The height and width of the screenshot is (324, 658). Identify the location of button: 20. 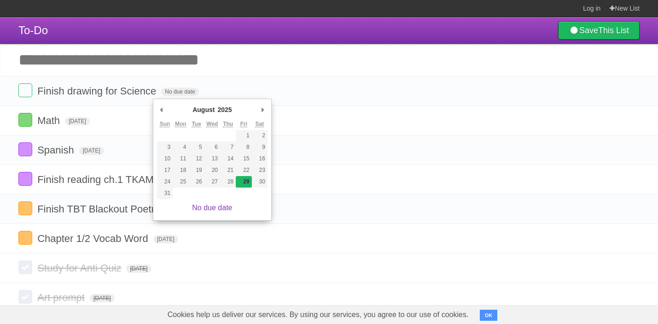
(212, 170).